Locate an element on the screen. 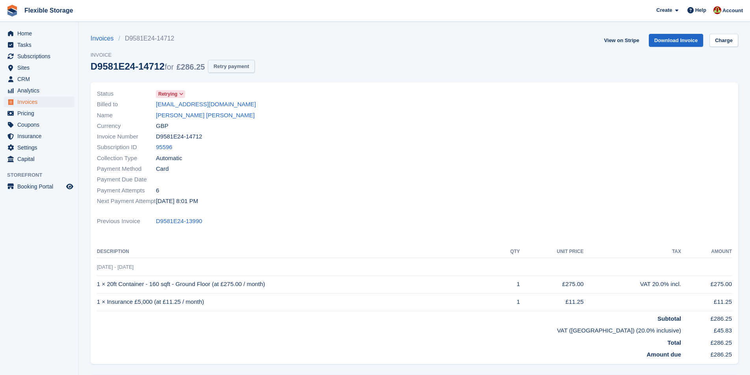 This screenshot has height=375, width=750. span: Invoice Number is located at coordinates (126, 137).